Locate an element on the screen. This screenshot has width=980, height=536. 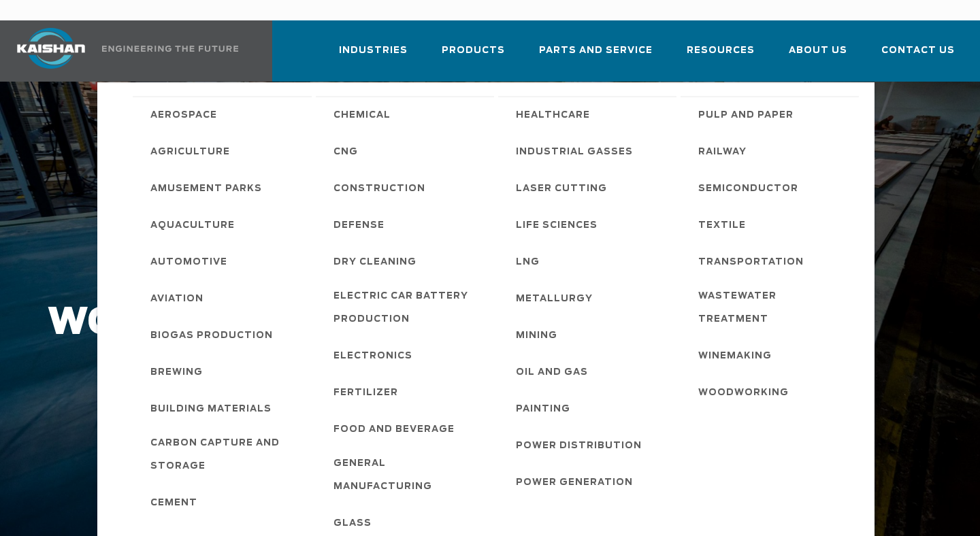
span: Winemaking is located at coordinates (735, 356).